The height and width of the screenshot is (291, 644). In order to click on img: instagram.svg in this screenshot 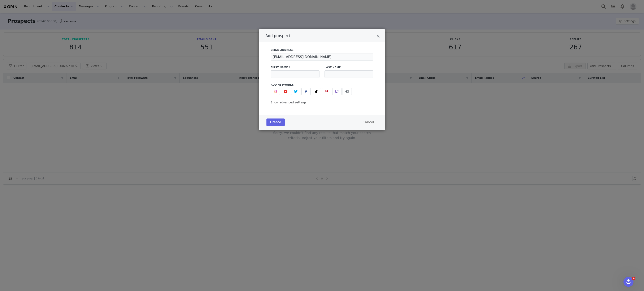, I will do `click(275, 92)`.